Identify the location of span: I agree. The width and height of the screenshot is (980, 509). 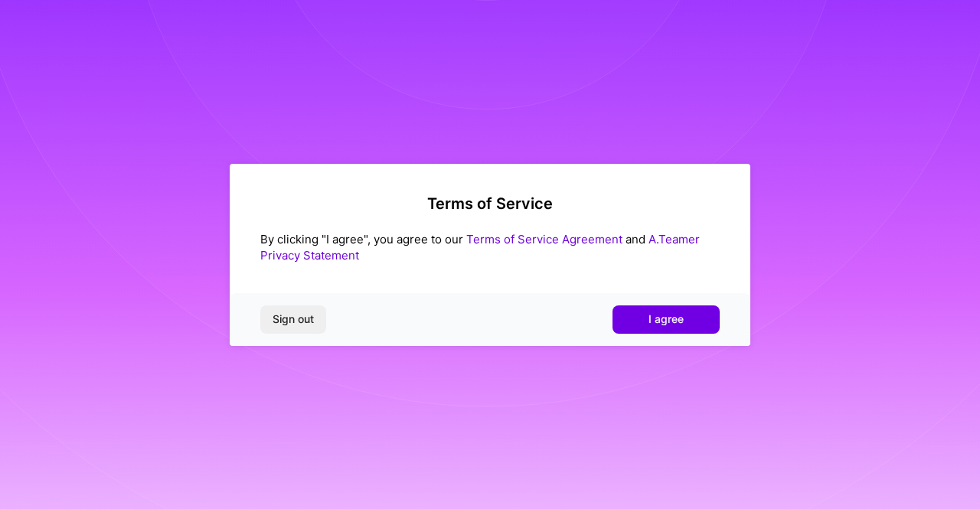
(666, 319).